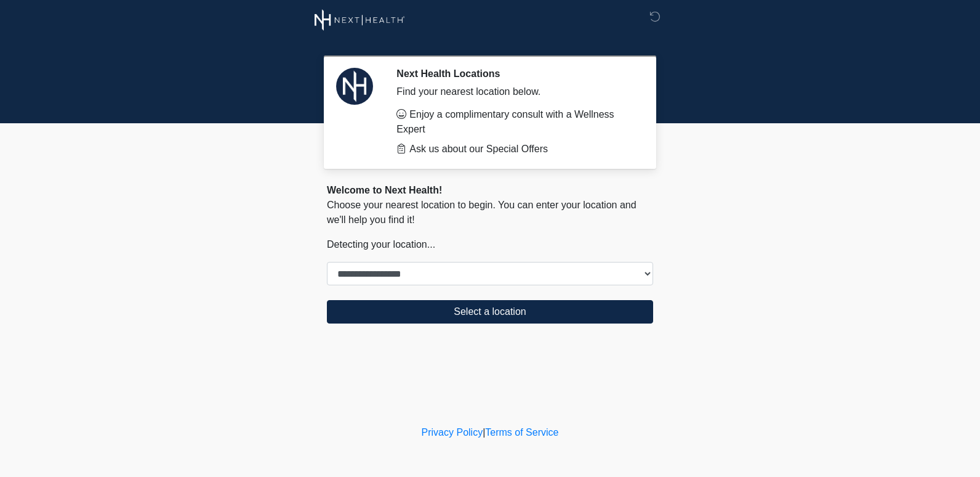 This screenshot has width=980, height=477. I want to click on li: Enjoy a complimentary consult with a Wellness Expert, so click(516, 122).